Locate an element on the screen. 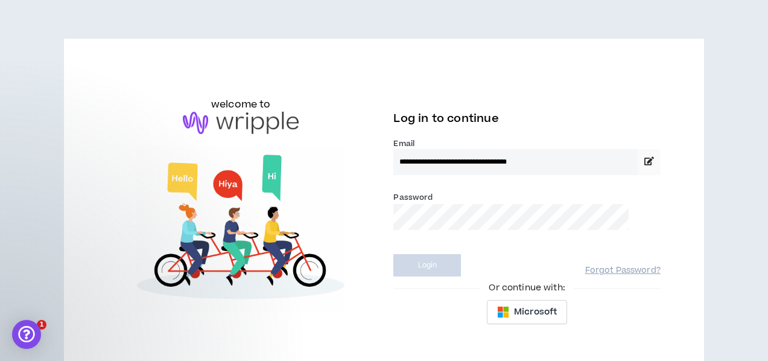 The image size is (768, 361). img: Welcome to Wripple is located at coordinates (241, 229).